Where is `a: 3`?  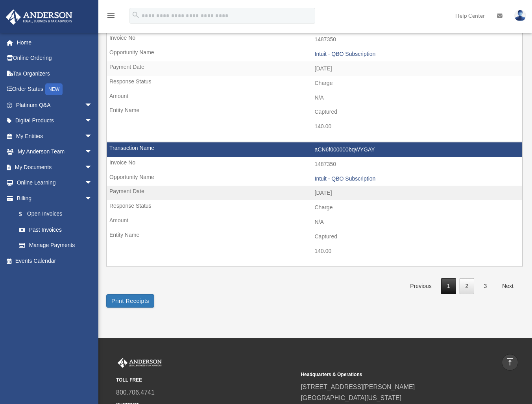 a: 3 is located at coordinates (485, 286).